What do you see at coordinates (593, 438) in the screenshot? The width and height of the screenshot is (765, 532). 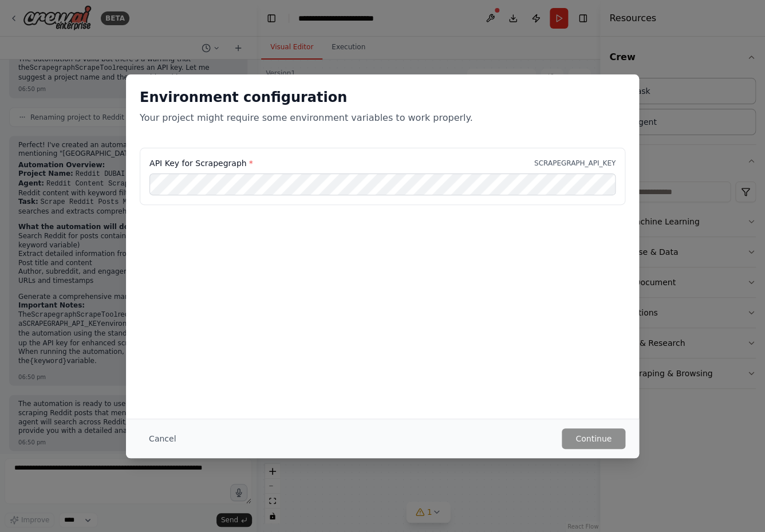 I see `button: Continue` at bounding box center [593, 438].